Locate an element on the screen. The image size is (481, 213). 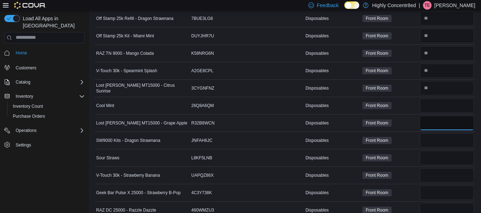
input: Dark Mode is located at coordinates (352, 5).